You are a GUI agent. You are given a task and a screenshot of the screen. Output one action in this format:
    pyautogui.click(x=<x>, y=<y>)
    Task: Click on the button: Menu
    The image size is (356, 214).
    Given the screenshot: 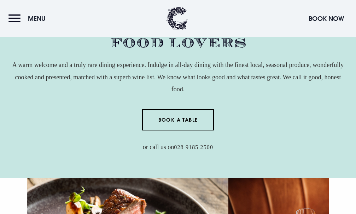 What is the action you would take?
    pyautogui.click(x=29, y=18)
    